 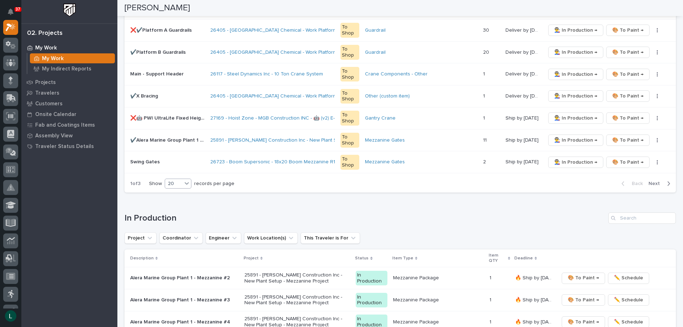 What do you see at coordinates (642, 218) in the screenshot?
I see `input: Search` at bounding box center [642, 218].